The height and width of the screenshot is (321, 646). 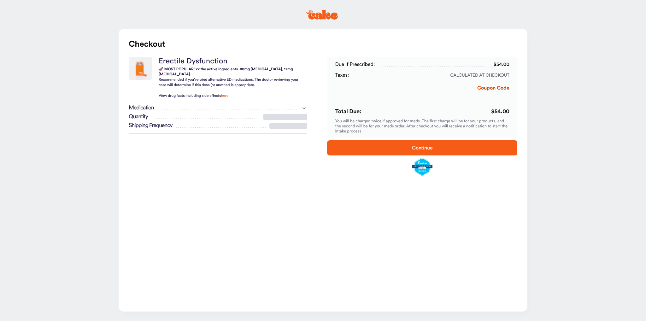 I want to click on a: here, so click(x=225, y=96).